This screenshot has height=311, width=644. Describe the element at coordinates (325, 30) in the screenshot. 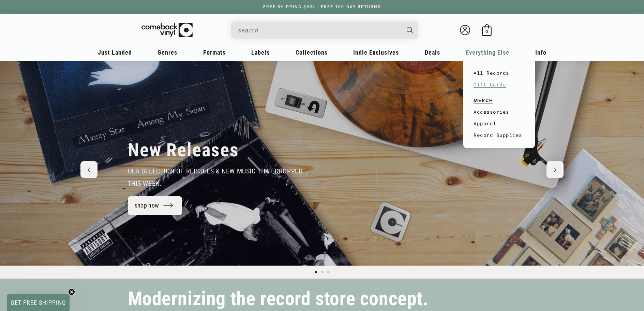

I see `div: Search` at that location.